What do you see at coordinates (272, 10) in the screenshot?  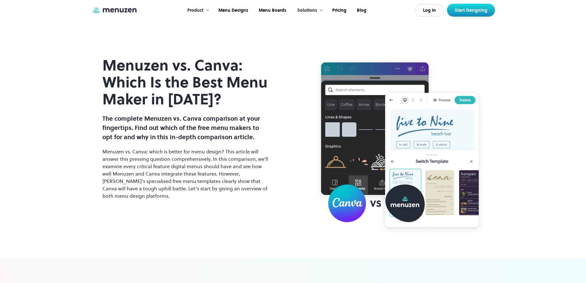 I see `a: Menu Boards` at bounding box center [272, 10].